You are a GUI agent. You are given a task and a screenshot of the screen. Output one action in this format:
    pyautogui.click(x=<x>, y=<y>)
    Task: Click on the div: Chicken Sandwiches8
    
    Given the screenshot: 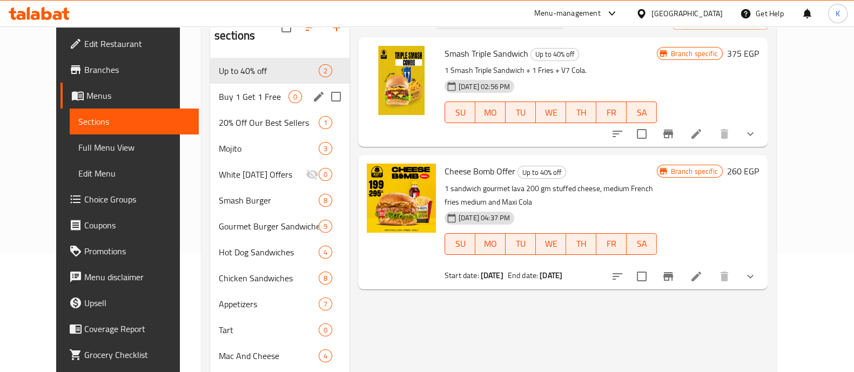 What is the action you would take?
    pyautogui.click(x=280, y=278)
    